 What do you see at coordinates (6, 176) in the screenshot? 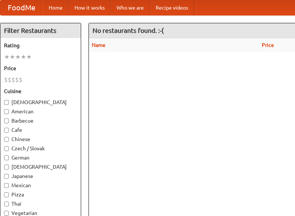
I see `input: Japanese` at bounding box center [6, 176].